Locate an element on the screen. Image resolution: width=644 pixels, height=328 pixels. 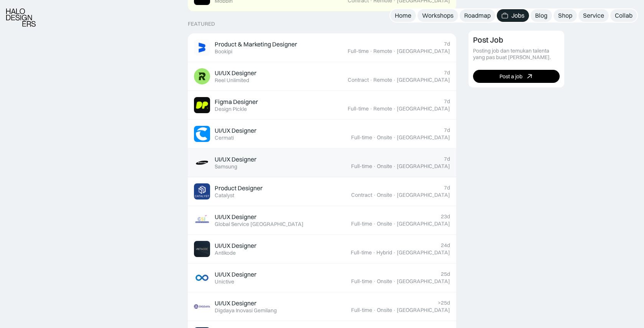
div: Service is located at coordinates (593, 15).